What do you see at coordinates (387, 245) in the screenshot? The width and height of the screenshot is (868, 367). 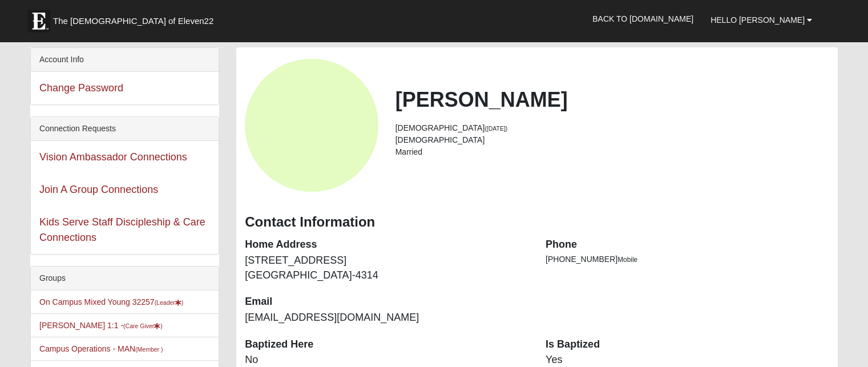 I see `dt: Home Address` at bounding box center [387, 245].